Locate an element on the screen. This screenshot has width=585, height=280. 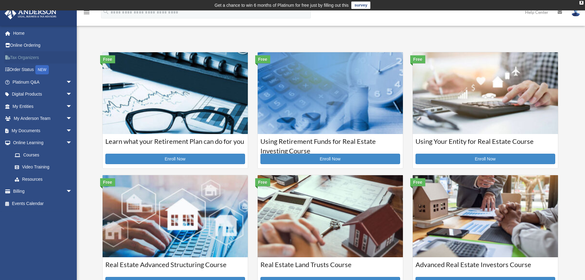
i: search is located at coordinates (106, 12).